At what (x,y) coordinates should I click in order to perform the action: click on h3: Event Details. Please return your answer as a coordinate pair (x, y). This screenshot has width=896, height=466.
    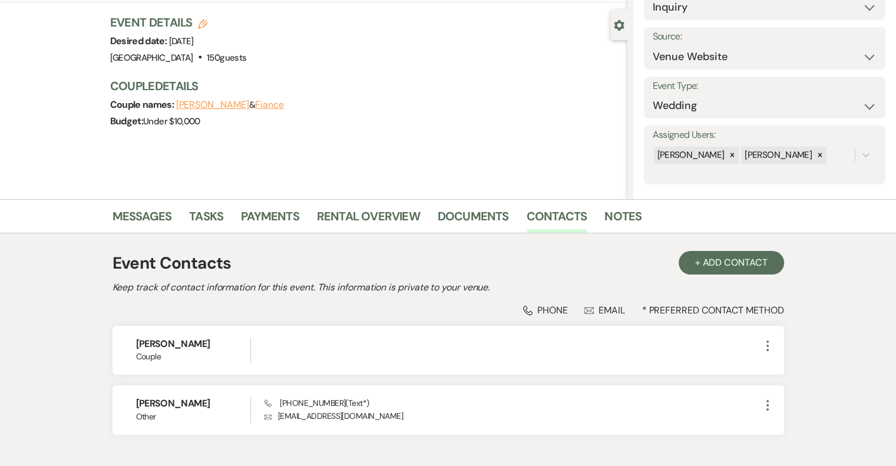
    Looking at the image, I should click on (179, 22).